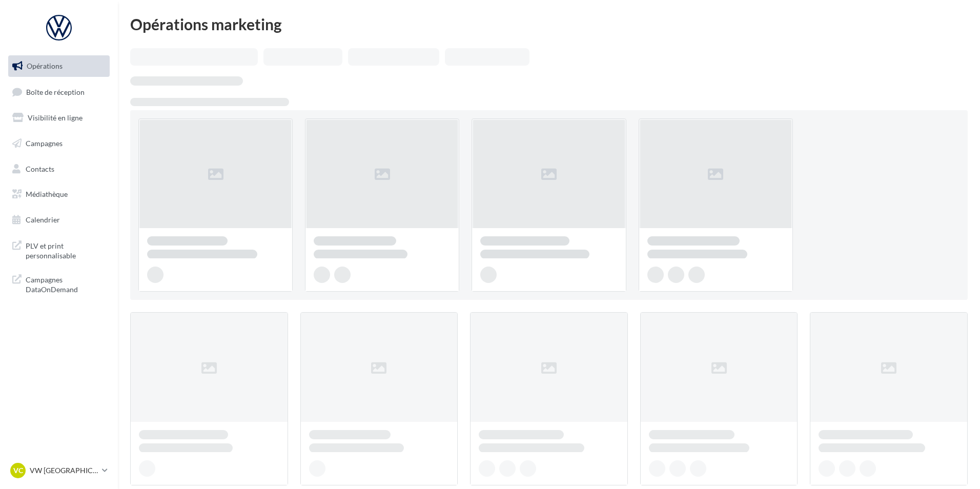 This screenshot has height=489, width=980. Describe the element at coordinates (55, 91) in the screenshot. I see `span: Boîte de réception` at that location.